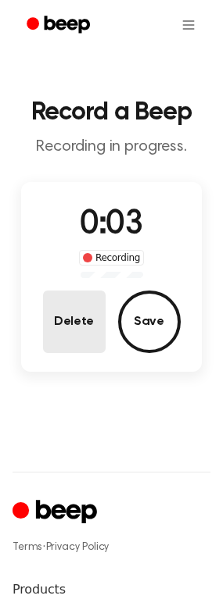  Describe the element at coordinates (111, 113) in the screenshot. I see `h1: Record a Beep` at that location.